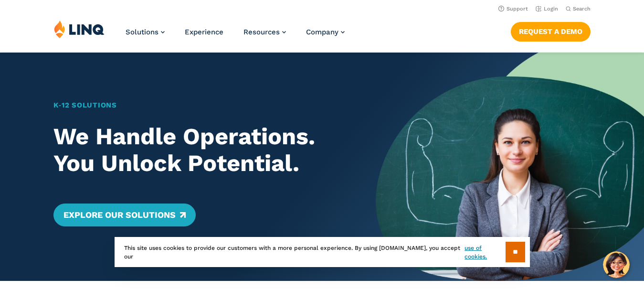 Image resolution: width=644 pixels, height=290 pixels. I want to click on a: use of cookies., so click(484, 252).